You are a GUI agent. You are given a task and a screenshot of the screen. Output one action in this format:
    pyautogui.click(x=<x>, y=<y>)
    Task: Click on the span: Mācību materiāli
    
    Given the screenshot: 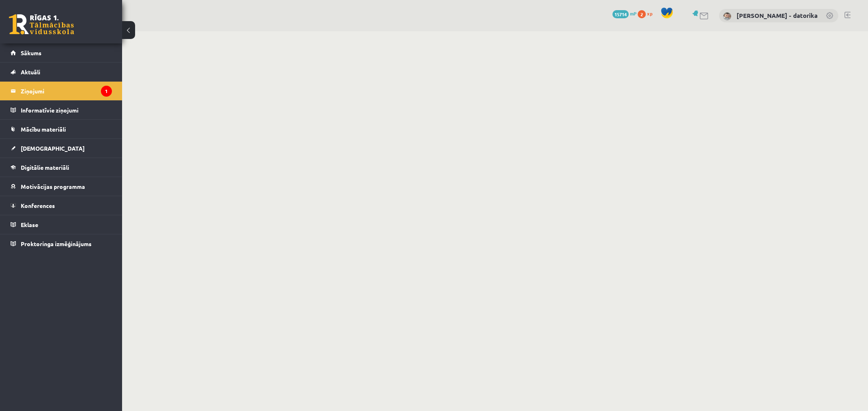 What is the action you would take?
    pyautogui.click(x=43, y=129)
    